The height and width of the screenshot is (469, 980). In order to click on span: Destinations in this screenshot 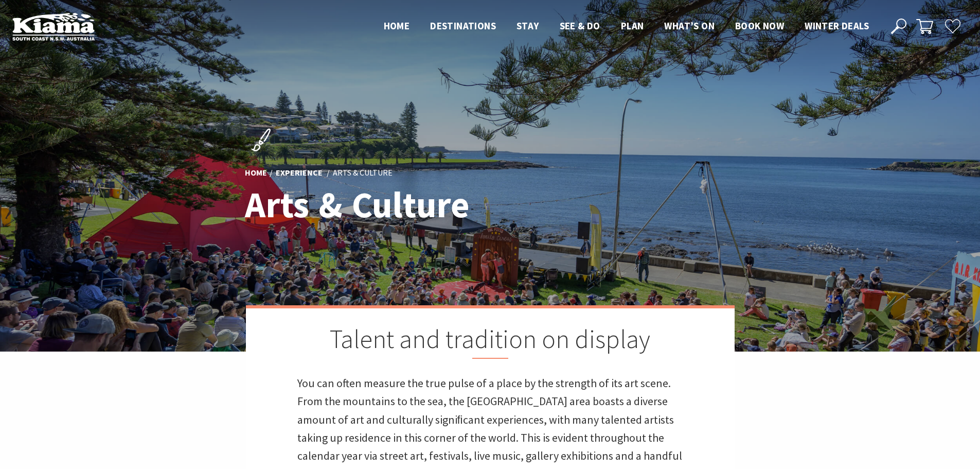, I will do `click(463, 26)`.